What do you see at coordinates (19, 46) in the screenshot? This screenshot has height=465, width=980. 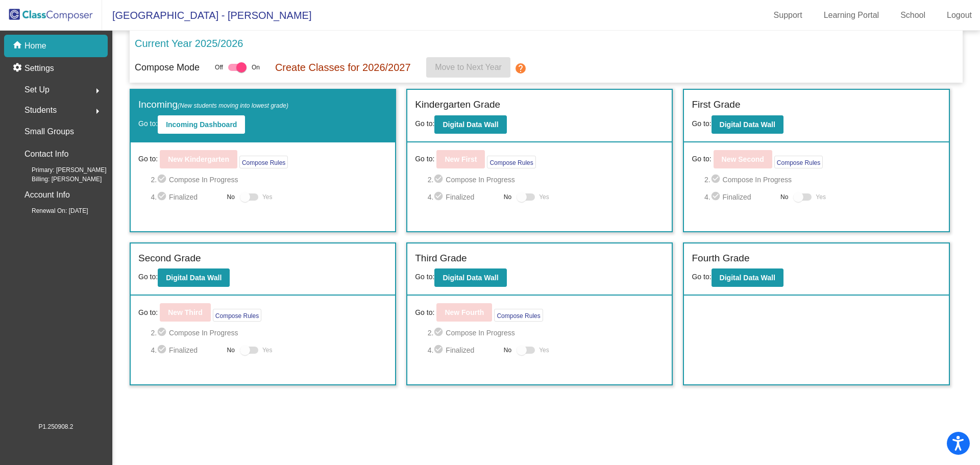 I see `mat-icon: home` at bounding box center [19, 46].